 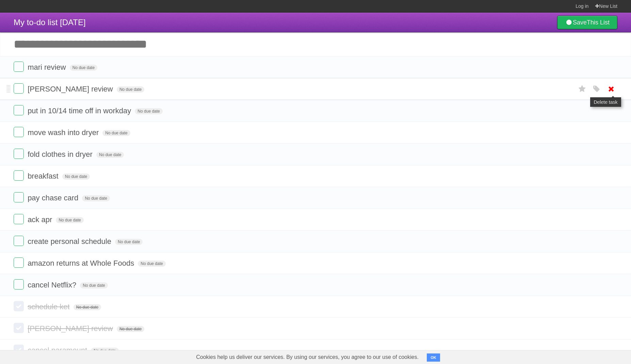 I want to click on a: SaveThis List, so click(x=587, y=22).